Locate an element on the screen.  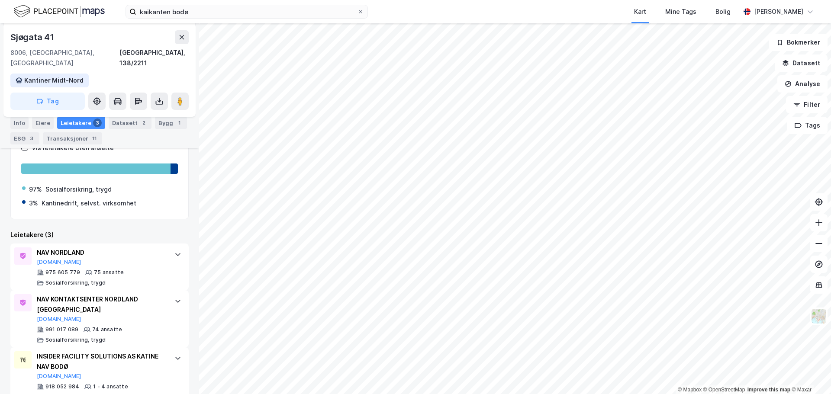
div: Sjøgata 41 is located at coordinates (33, 37).